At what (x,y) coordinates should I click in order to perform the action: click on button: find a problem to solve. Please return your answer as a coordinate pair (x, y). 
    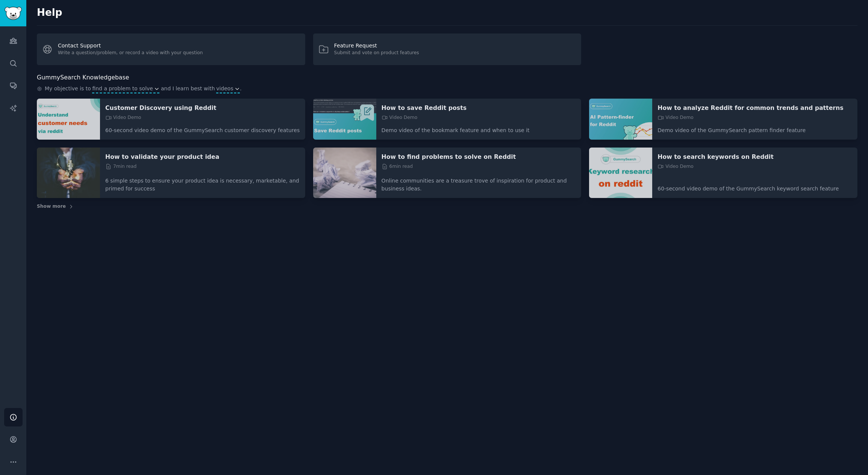
    Looking at the image, I should click on (126, 88).